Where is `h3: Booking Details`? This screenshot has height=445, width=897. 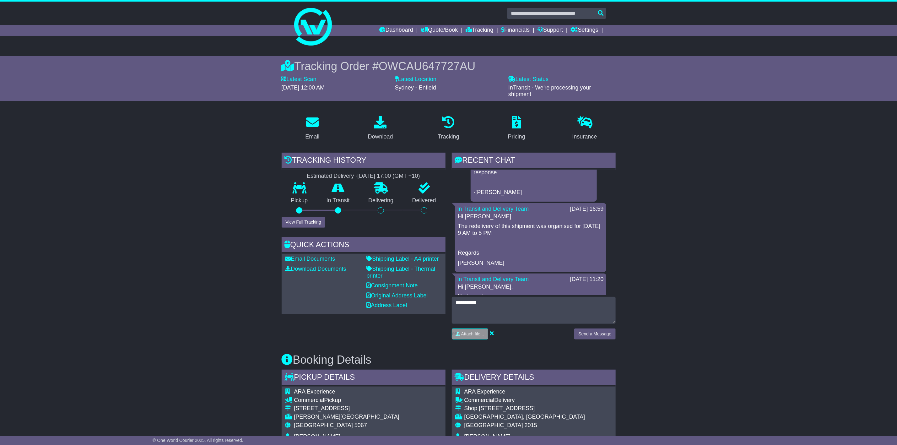
h3: Booking Details is located at coordinates (449, 360).